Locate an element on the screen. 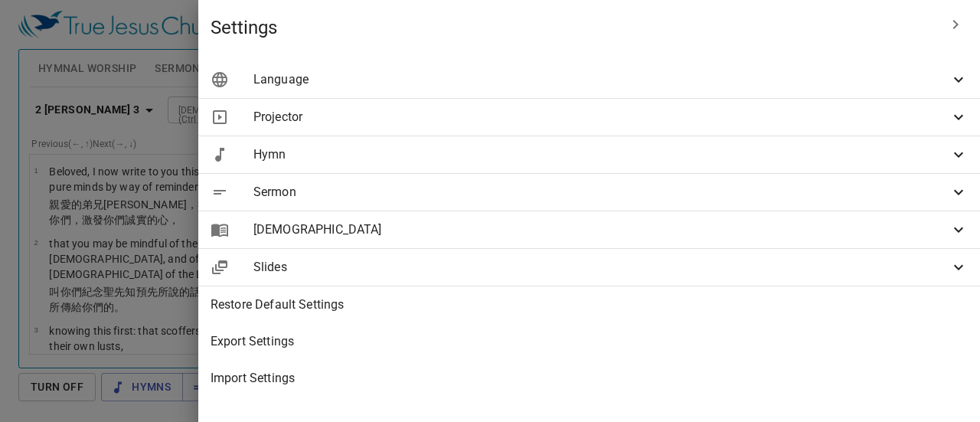 The width and height of the screenshot is (980, 422). span: Language is located at coordinates (601, 79).